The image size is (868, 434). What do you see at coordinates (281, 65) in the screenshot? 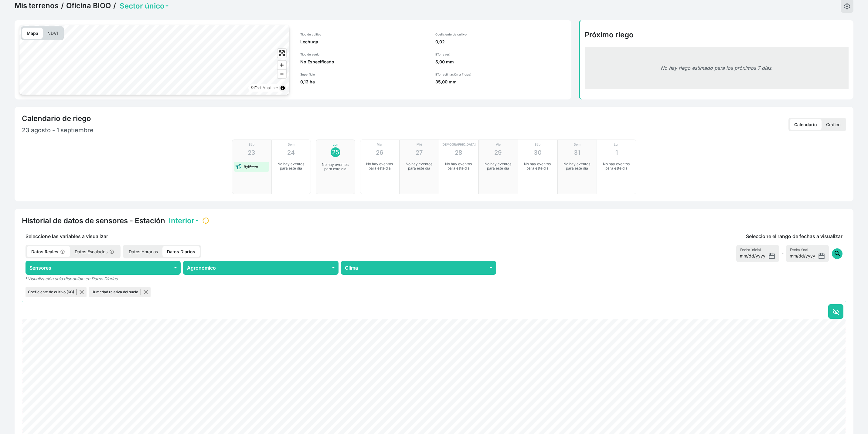
I see `button: Zoom in` at bounding box center [281, 65].